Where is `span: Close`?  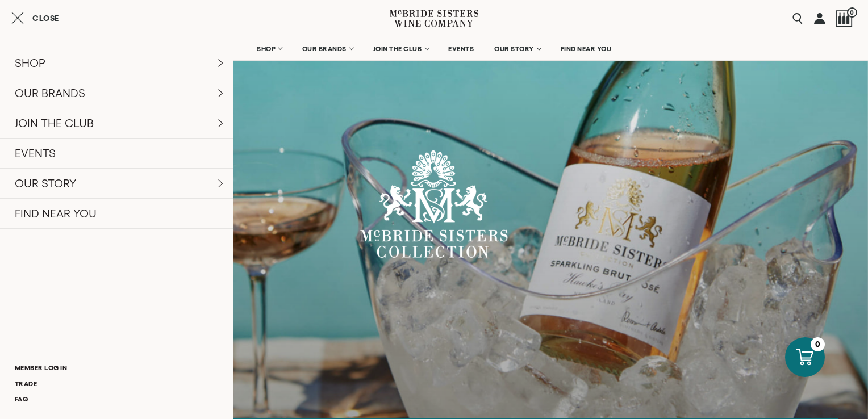
span: Close is located at coordinates (45, 18).